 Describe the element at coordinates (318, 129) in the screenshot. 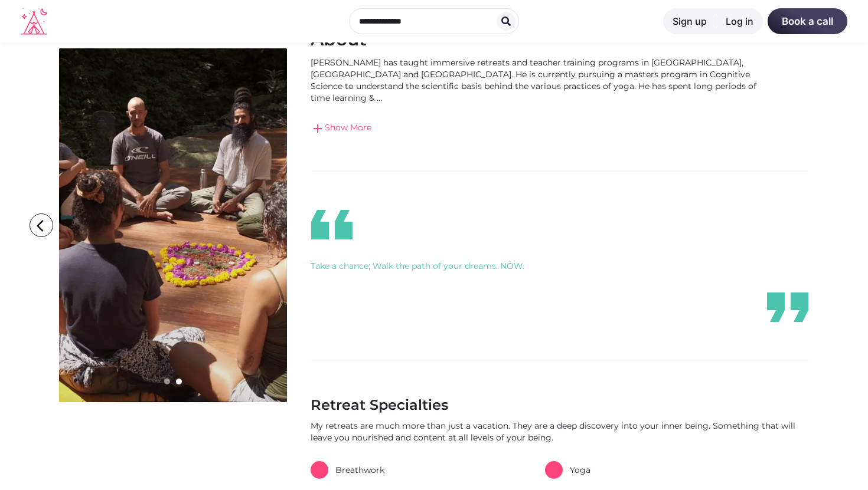

I see `span: add` at that location.